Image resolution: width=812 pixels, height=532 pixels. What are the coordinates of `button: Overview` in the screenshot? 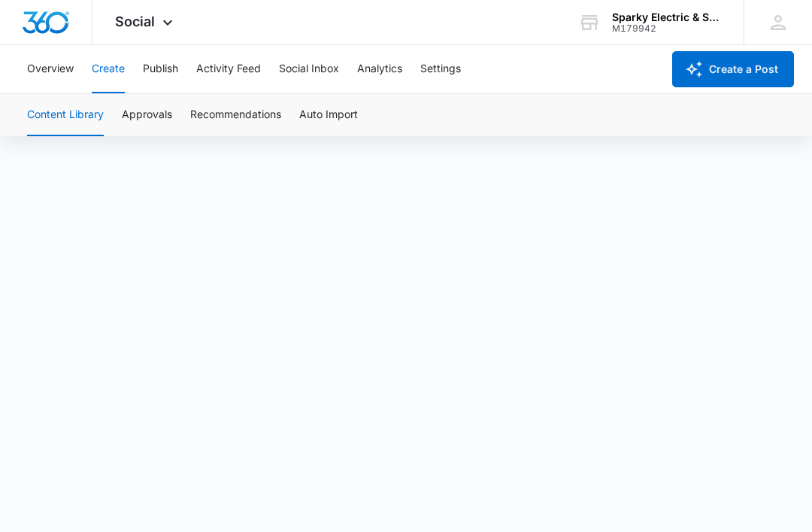 It's located at (50, 69).